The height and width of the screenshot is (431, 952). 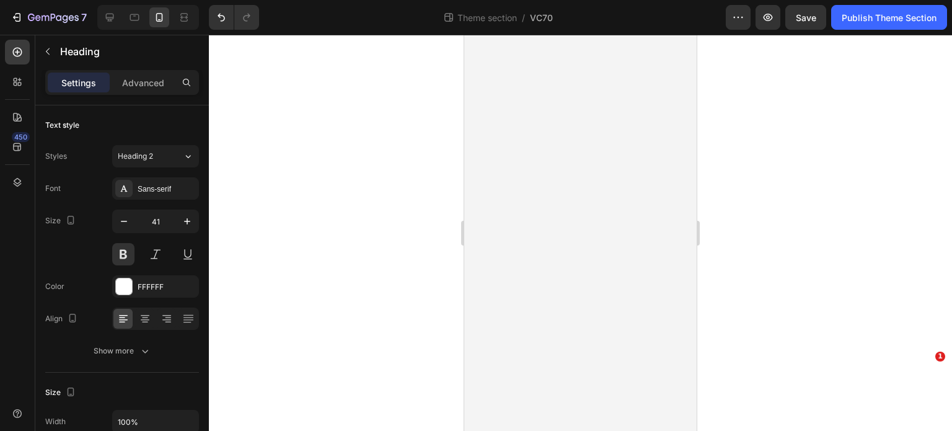 What do you see at coordinates (135, 156) in the screenshot?
I see `span: Heading 2` at bounding box center [135, 156].